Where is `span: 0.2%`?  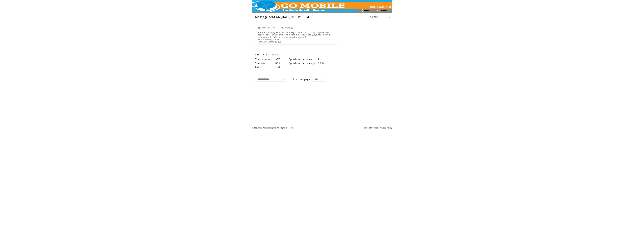 span: 0.2% is located at coordinates (321, 63).